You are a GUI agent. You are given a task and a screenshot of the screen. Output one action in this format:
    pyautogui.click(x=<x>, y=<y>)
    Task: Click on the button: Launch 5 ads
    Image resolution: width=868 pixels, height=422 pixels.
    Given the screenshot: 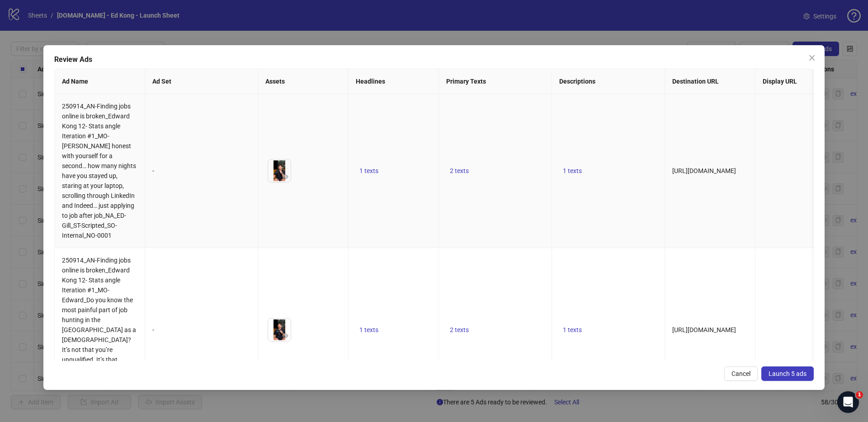 What is the action you would take?
    pyautogui.click(x=787, y=374)
    